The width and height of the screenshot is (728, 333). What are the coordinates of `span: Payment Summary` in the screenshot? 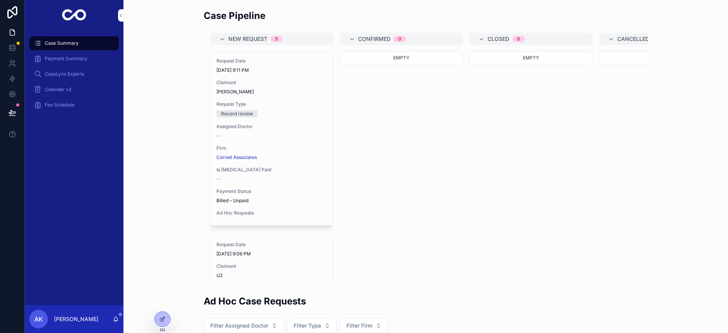 It's located at (66, 59).